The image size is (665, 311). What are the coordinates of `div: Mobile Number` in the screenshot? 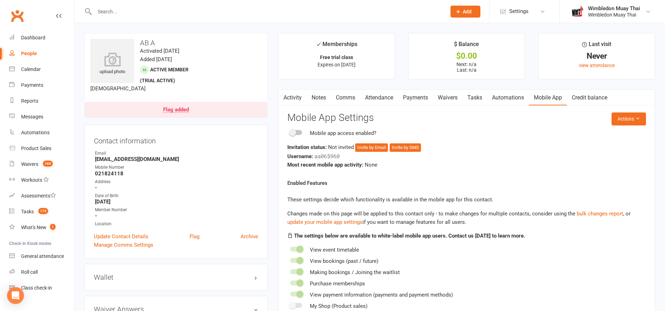 It's located at (176, 167).